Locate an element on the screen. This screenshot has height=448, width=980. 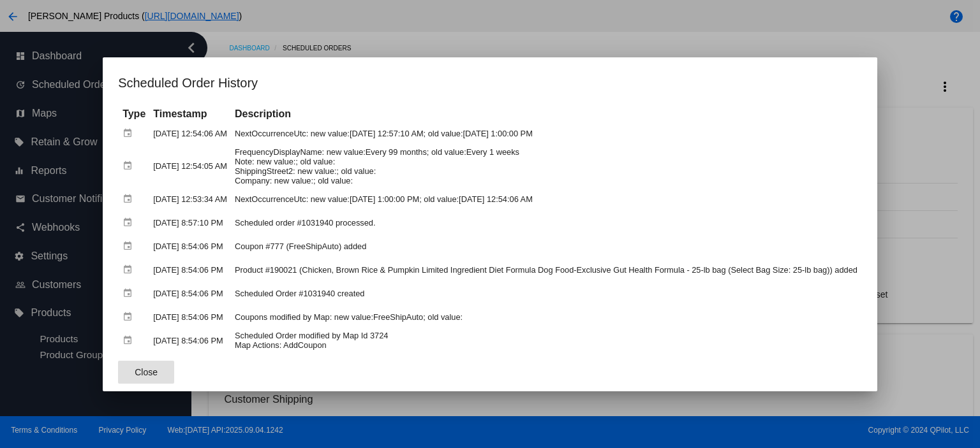
th: Description is located at coordinates (546, 114).